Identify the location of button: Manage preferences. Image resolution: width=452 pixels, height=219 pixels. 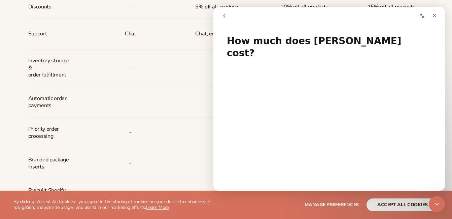
(331, 205).